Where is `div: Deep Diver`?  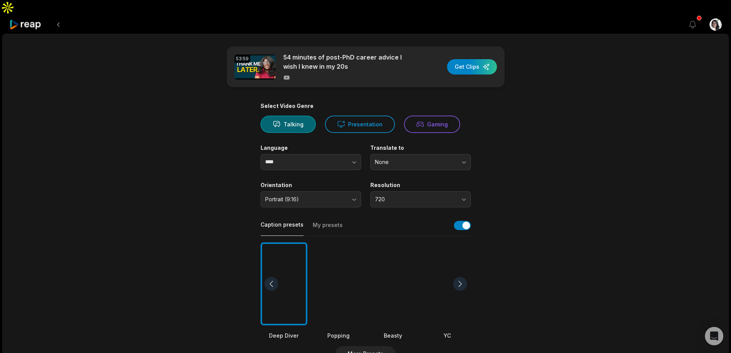 div: Deep Diver is located at coordinates (284, 335).